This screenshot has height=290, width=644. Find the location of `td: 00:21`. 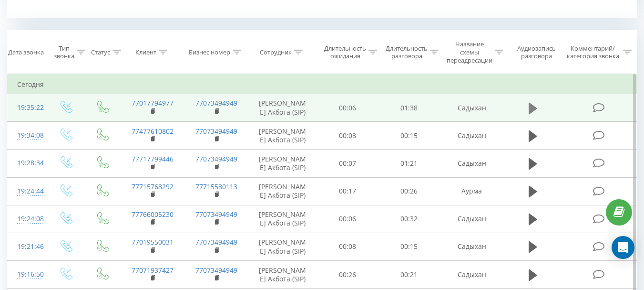

td: 00:21 is located at coordinates (409, 275).